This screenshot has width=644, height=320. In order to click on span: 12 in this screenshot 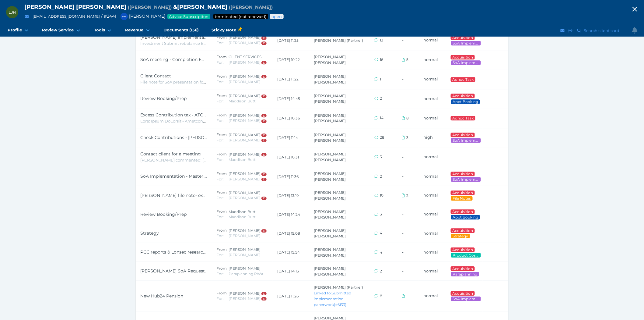, I will do `click(382, 40)`.